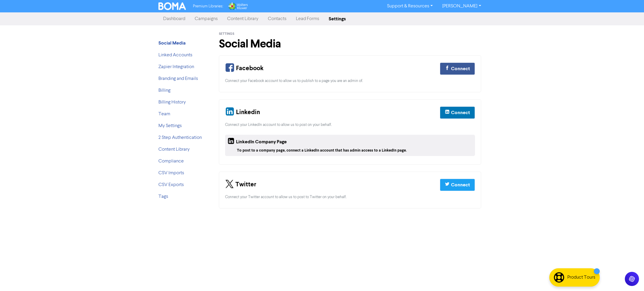 Image resolution: width=644 pixels, height=291 pixels. I want to click on strong: Social Media, so click(172, 43).